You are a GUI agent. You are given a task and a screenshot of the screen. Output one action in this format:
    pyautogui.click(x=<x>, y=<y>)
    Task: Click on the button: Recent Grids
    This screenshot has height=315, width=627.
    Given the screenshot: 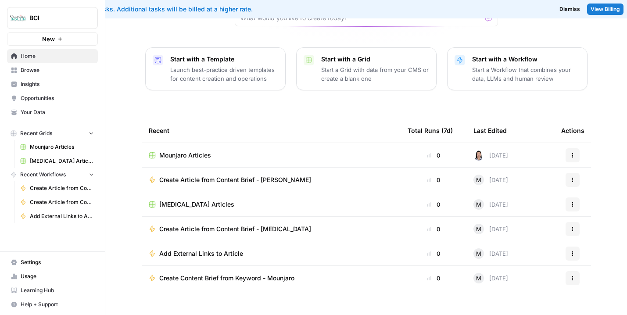 What is the action you would take?
    pyautogui.click(x=52, y=133)
    